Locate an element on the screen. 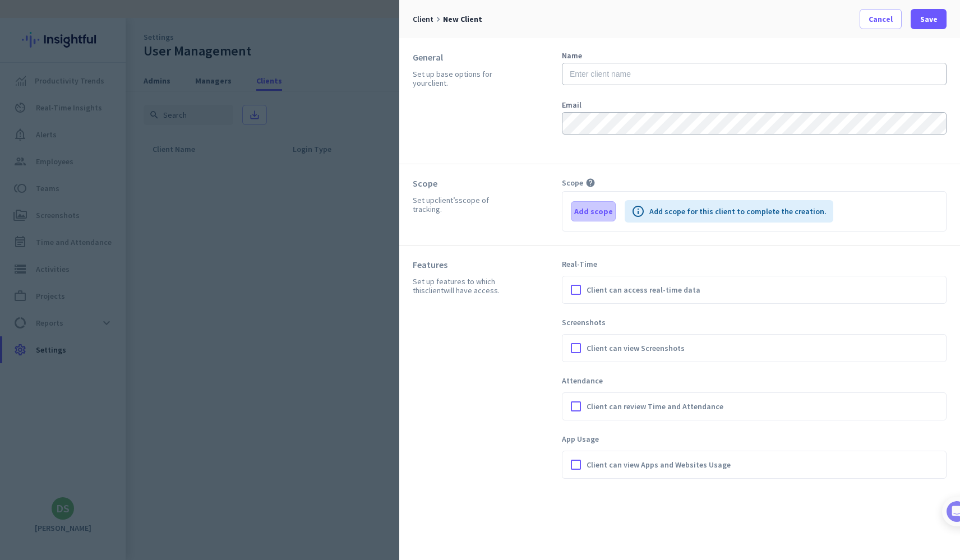 The width and height of the screenshot is (960, 560). div: Scope is located at coordinates (459, 183).